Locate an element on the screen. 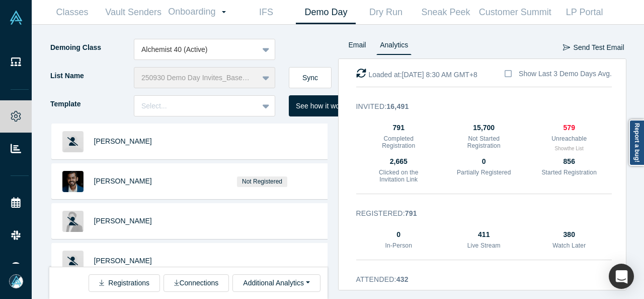  div: 2,665 is located at coordinates (399, 161).